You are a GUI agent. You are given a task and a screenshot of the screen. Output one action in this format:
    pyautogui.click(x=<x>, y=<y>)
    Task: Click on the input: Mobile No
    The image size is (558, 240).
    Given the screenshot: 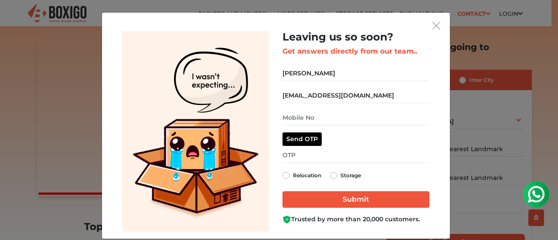 What is the action you would take?
    pyautogui.click(x=356, y=118)
    